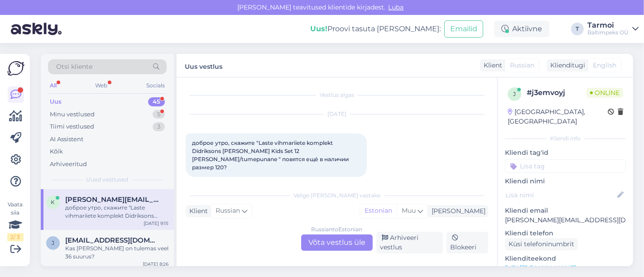  I want to click on div: 3, so click(158, 127).